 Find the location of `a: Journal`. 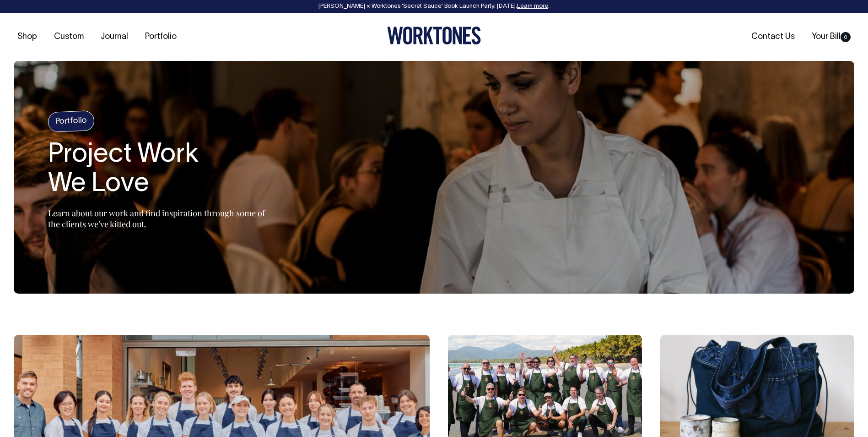

a: Journal is located at coordinates (114, 37).